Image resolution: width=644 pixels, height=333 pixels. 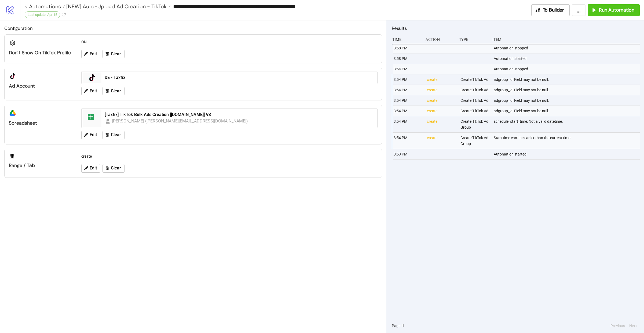 I want to click on div: ON, so click(x=229, y=42).